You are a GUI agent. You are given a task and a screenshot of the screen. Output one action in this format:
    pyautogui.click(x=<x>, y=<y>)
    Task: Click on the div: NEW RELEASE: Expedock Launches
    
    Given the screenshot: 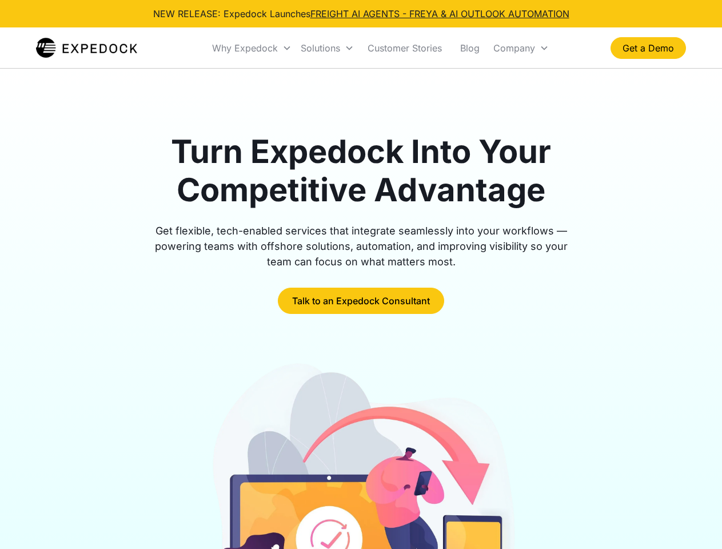 What is the action you would take?
    pyautogui.click(x=361, y=14)
    